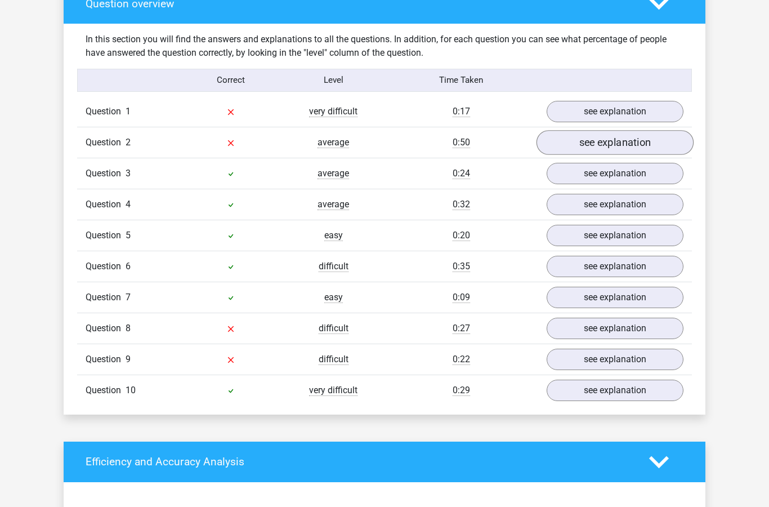 Image resolution: width=769 pixels, height=507 pixels. What do you see at coordinates (461, 297) in the screenshot?
I see `span: 0:09` at bounding box center [461, 297].